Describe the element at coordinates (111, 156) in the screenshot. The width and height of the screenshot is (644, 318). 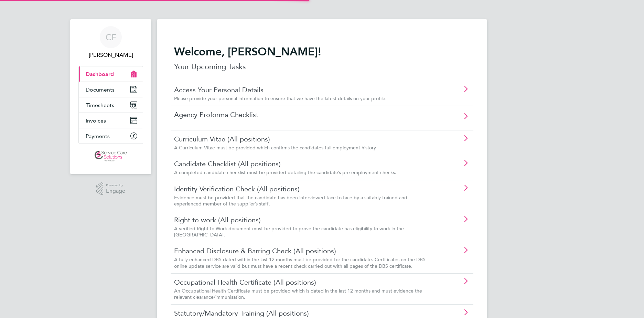
I see `img: servicecare-logo-retina.png` at that location.